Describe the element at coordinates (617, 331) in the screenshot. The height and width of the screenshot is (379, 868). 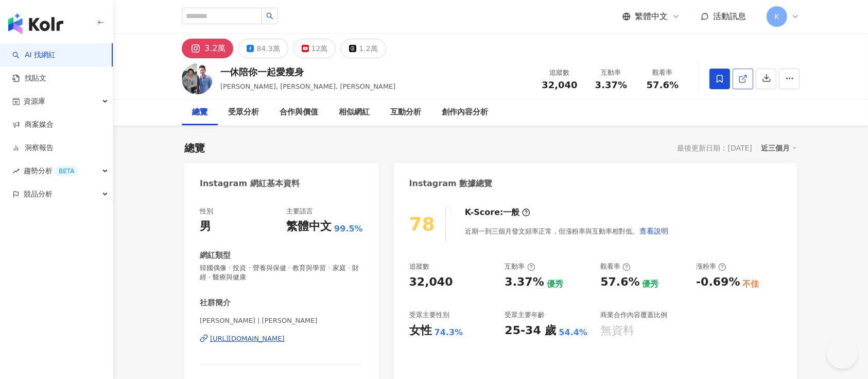
I see `div: 無資料` at that location.